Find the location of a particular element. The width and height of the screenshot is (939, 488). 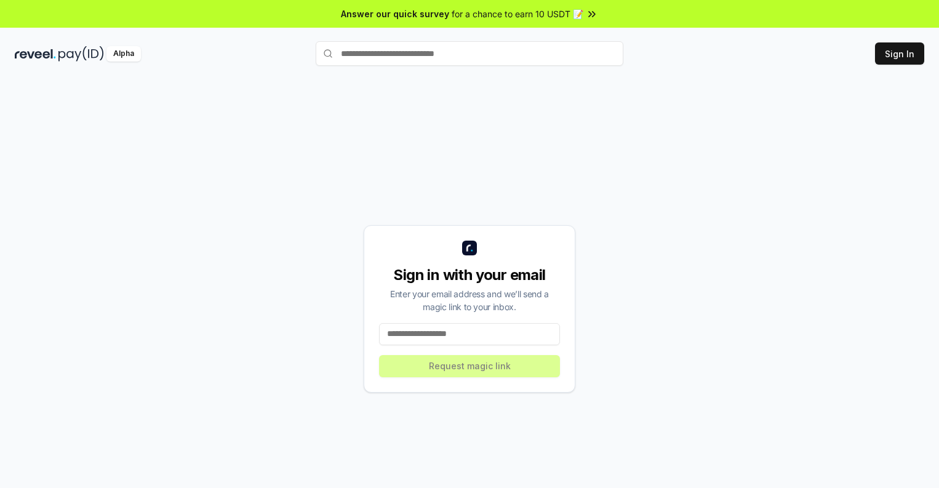

div: Alpha is located at coordinates (124, 54).